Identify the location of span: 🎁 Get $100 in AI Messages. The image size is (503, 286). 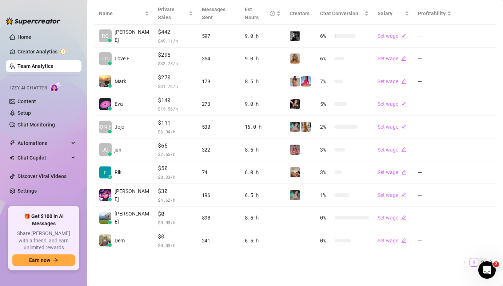
(44, 220).